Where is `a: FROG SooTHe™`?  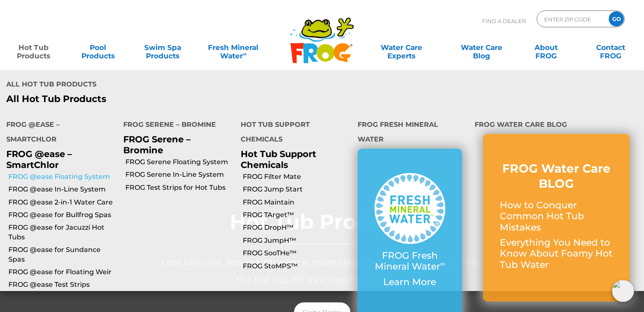 a: FROG SooTHe™ is located at coordinates (297, 253).